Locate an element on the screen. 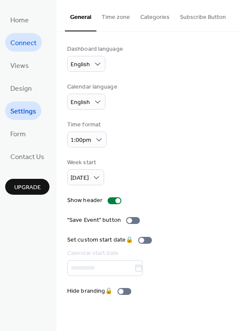 This screenshot has width=241, height=331. a: Views is located at coordinates (19, 65).